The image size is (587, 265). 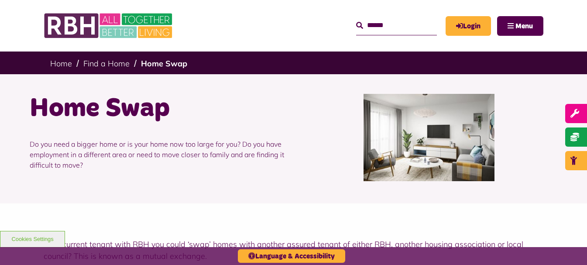 What do you see at coordinates (61, 63) in the screenshot?
I see `a: Home` at bounding box center [61, 63].